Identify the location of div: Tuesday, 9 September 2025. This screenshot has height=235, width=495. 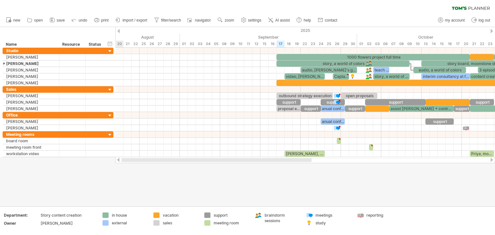
(232, 44).